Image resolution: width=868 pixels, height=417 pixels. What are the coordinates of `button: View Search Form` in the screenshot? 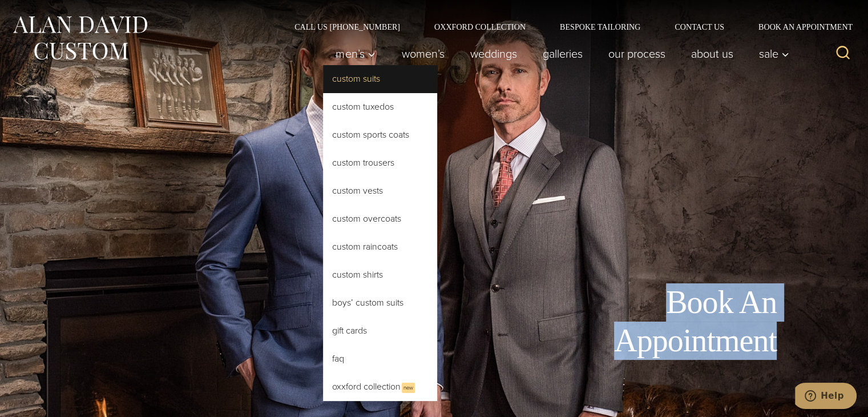 It's located at (843, 54).